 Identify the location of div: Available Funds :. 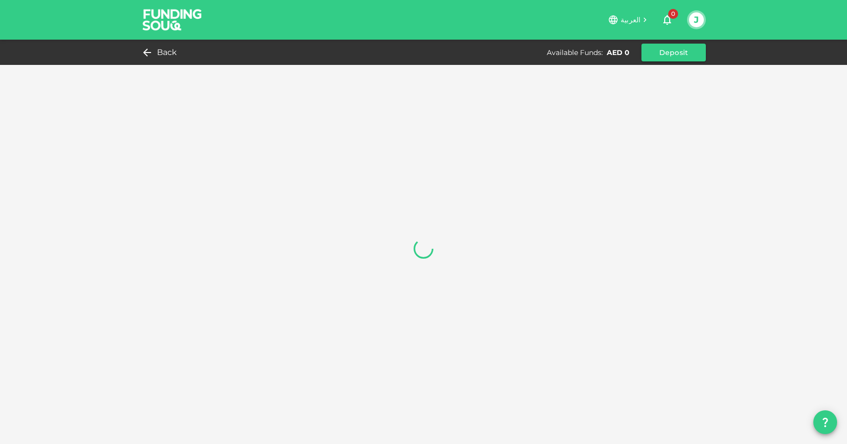
(574, 52).